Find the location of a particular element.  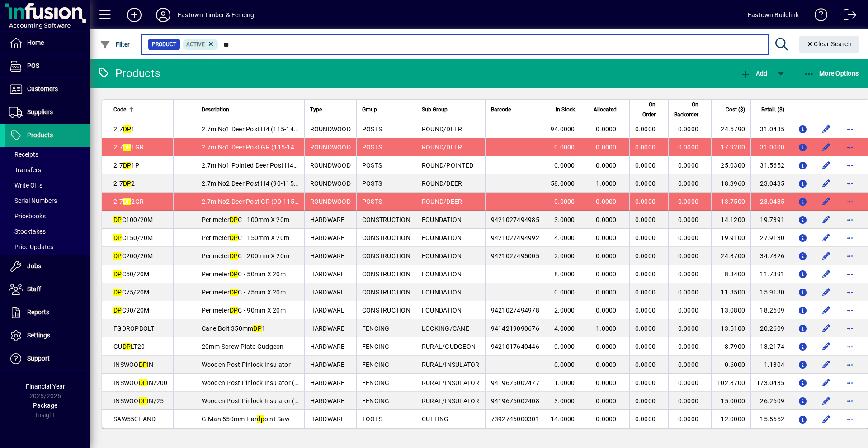

button: Add is located at coordinates (134, 15).